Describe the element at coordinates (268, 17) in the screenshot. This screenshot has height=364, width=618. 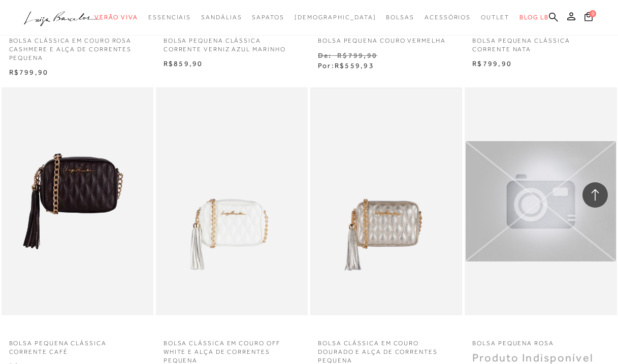
I see `span: Sapatos` at that location.